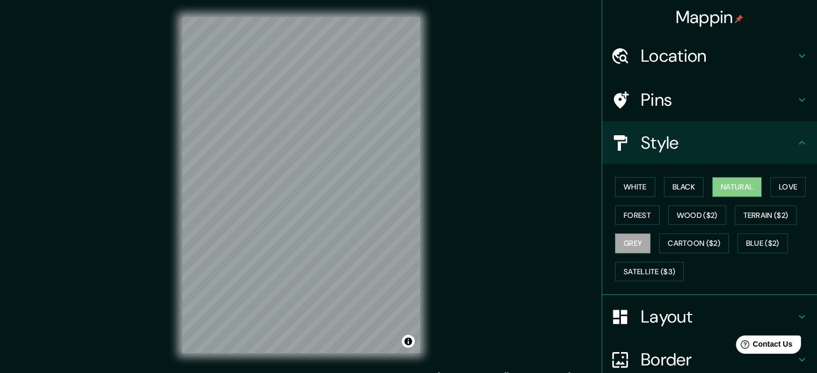  I want to click on div: Location, so click(709, 56).